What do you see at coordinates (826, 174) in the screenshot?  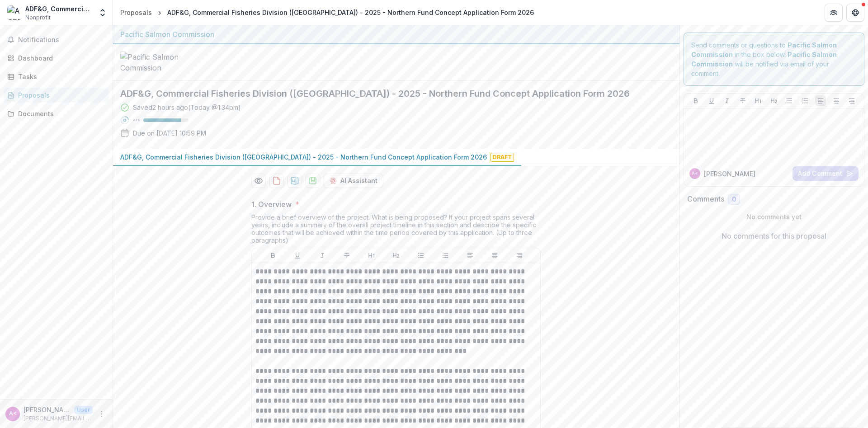 I see `button: Add Comment` at bounding box center [826, 174].